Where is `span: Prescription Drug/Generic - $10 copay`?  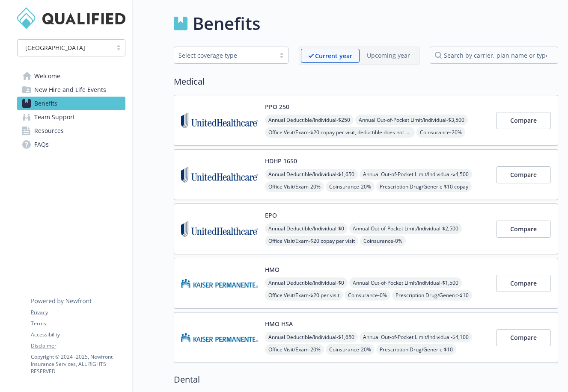
span: Prescription Drug/Generic - $10 copay is located at coordinates (424, 186).